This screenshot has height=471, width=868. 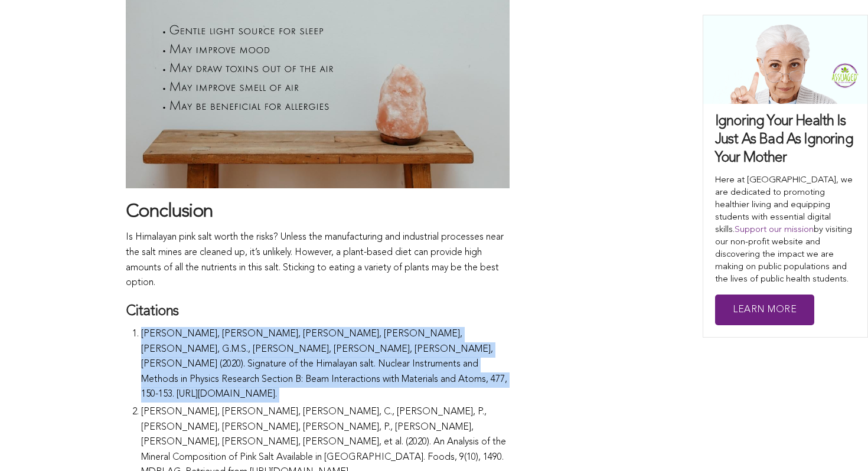 What do you see at coordinates (315, 259) in the screenshot?
I see `span: Is Himalayan pink salt worth the risks? Unless the manufacturing and industrial processes near th...` at bounding box center [315, 259].